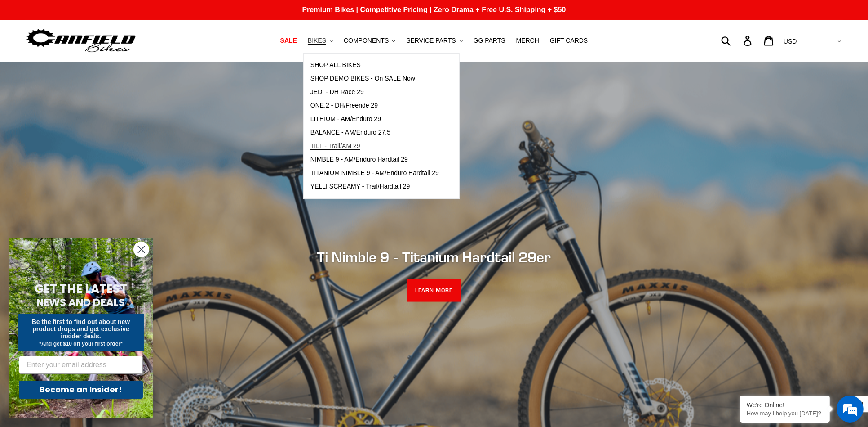 This screenshot has height=427, width=868. I want to click on a: GIFT CARDS, so click(569, 40).